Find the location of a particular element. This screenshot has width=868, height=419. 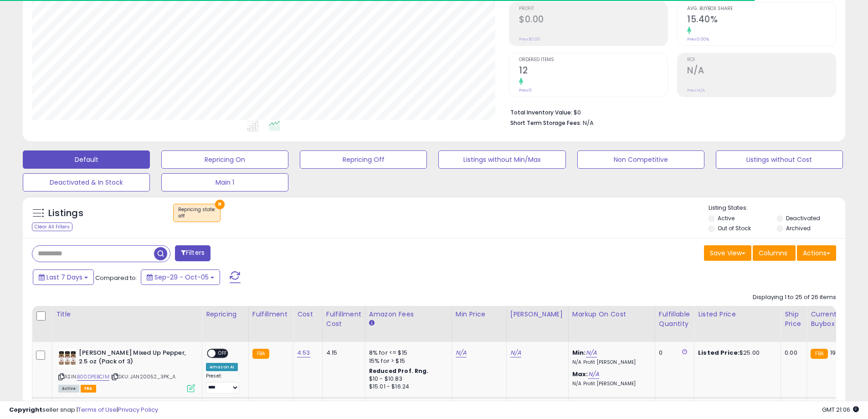

small: Amazon Fees. is located at coordinates (372, 323).